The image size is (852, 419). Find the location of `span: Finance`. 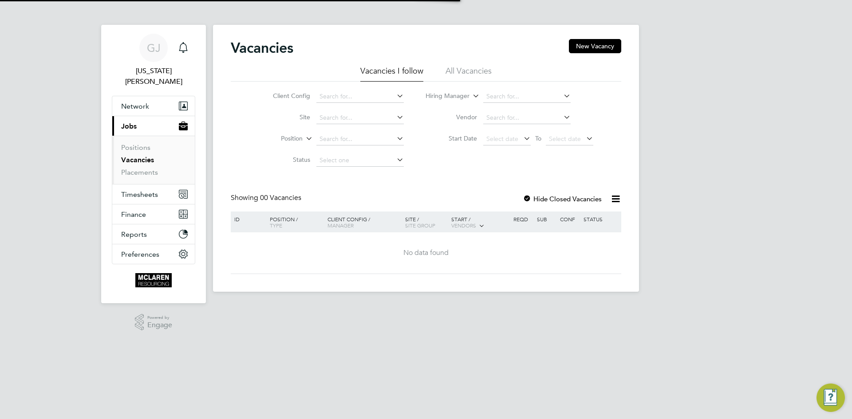

span: Finance is located at coordinates (134, 214).